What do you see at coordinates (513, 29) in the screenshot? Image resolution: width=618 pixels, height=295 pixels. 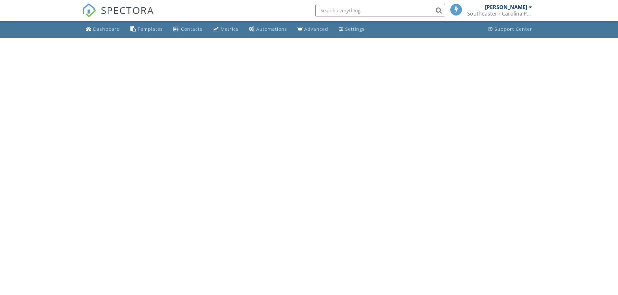 I see `div: Support Center` at bounding box center [513, 29].